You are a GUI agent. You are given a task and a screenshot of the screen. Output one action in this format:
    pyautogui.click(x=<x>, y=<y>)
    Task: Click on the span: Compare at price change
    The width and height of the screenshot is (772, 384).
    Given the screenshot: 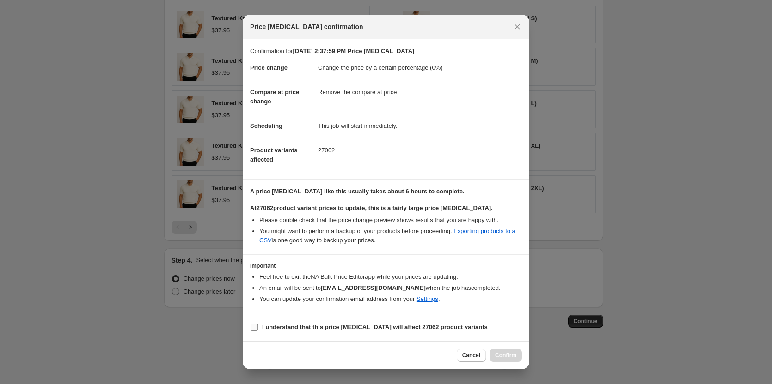 What is the action you would take?
    pyautogui.click(x=274, y=97)
    